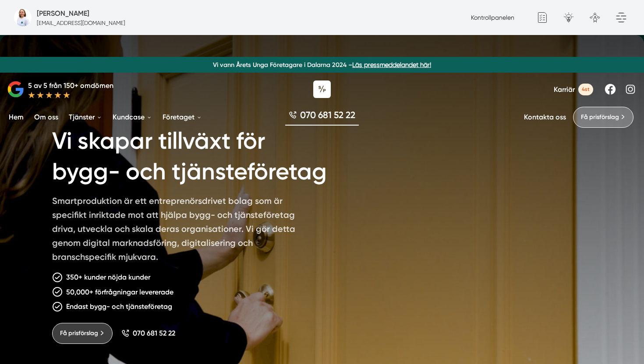 This screenshot has height=364, width=644. What do you see at coordinates (493, 18) in the screenshot?
I see `a: Kontrollpanelen` at bounding box center [493, 18].